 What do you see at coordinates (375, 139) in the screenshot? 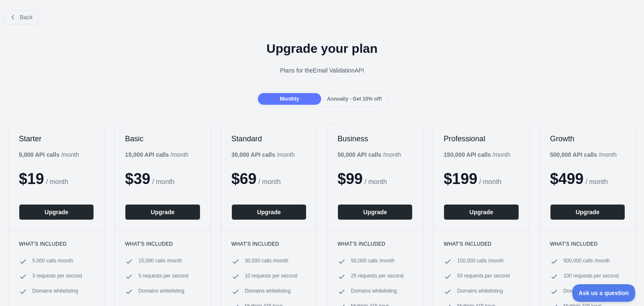
I see `h2: Business` at bounding box center [375, 139].